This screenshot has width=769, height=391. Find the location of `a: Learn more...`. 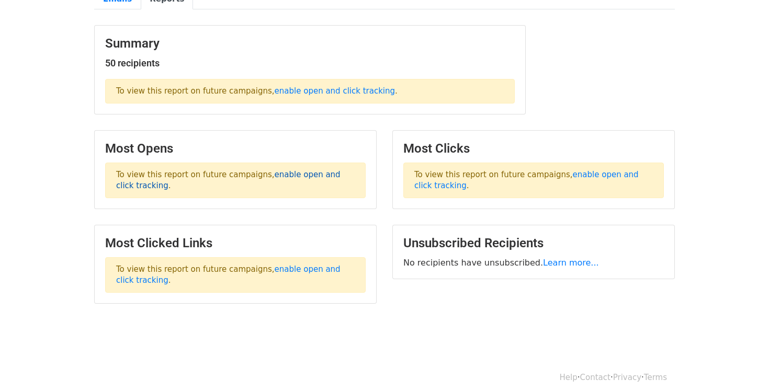

a: Learn more... is located at coordinates (571, 263).